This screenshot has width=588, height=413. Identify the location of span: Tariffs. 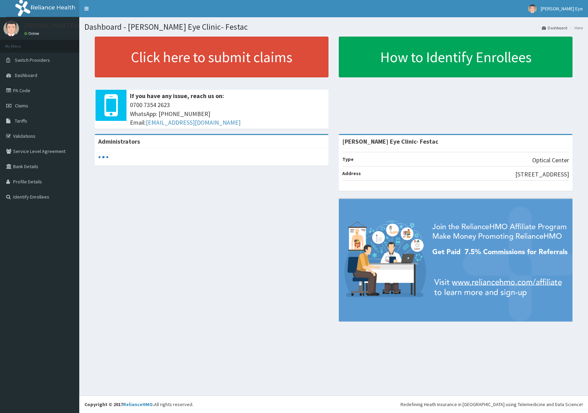
(21, 121).